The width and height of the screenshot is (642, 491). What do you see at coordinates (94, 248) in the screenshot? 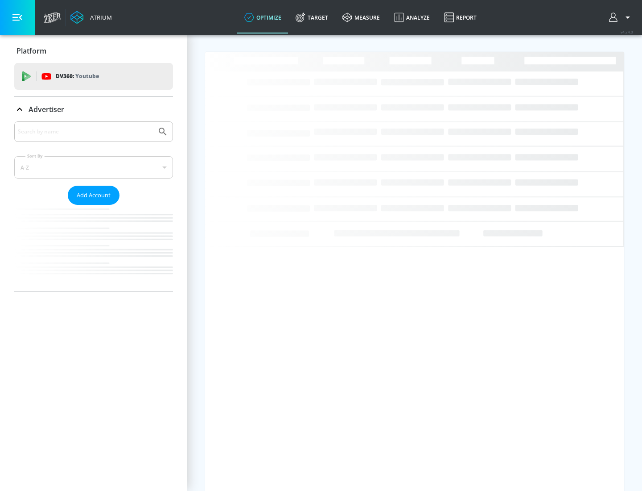
I see `nav: list of Advertiser` at bounding box center [94, 248].